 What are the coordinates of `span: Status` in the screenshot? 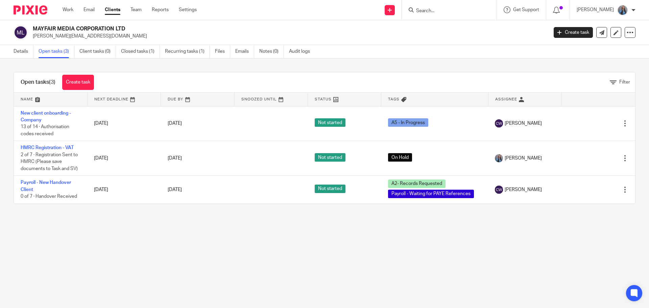 It's located at (323, 99).